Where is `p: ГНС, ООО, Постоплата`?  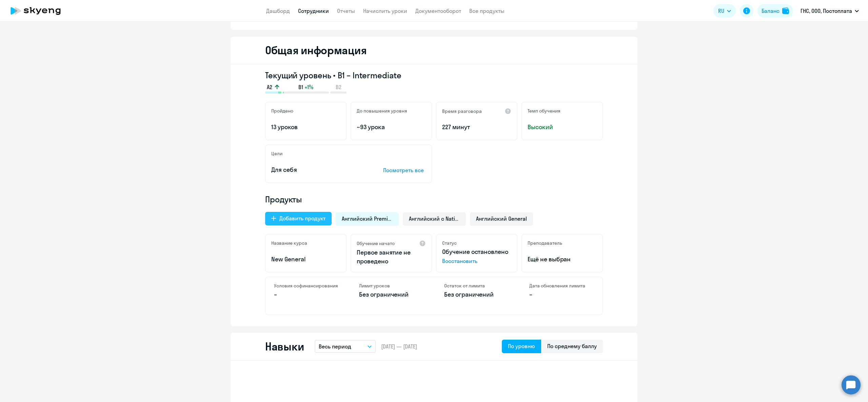
p: ГНС, ООО, Постоплата is located at coordinates (826, 11).